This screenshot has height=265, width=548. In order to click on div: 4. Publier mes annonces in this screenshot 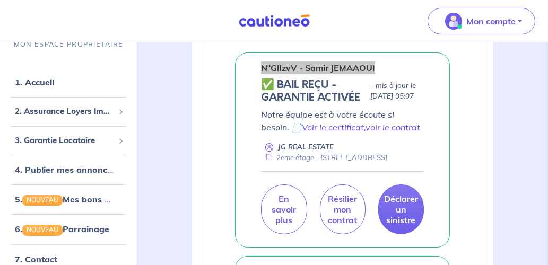, I will do `click(68, 170)`.